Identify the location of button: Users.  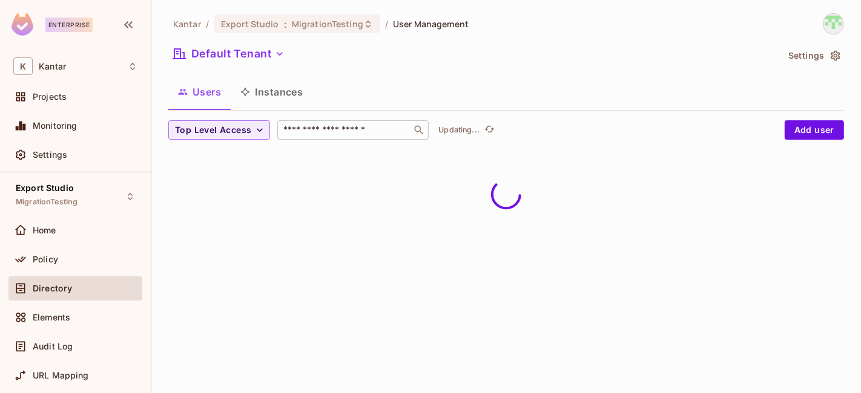
(199, 92).